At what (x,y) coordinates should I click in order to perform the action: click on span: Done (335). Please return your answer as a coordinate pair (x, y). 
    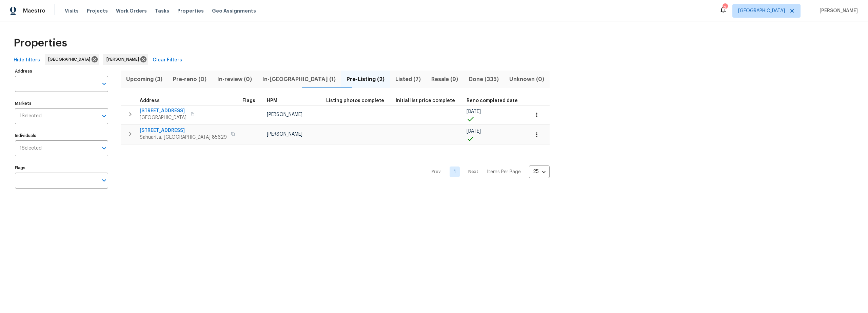
    Looking at the image, I should click on (484, 79).